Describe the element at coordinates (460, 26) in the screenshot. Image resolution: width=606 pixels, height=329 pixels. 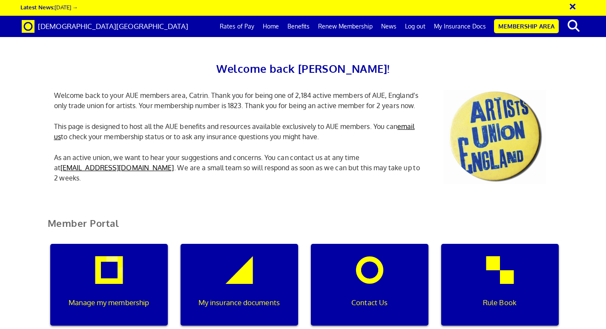
I see `a: My Insurance Docs` at that location.